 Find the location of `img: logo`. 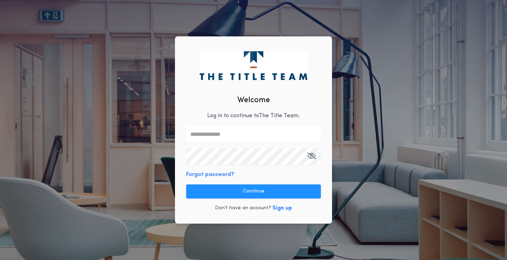

img: logo is located at coordinates (253, 66).